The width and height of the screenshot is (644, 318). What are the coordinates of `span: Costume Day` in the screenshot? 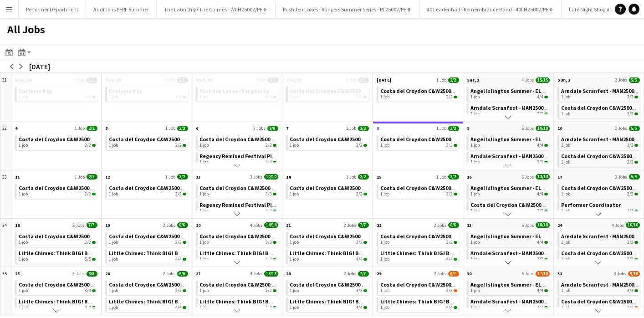 It's located at (125, 91).